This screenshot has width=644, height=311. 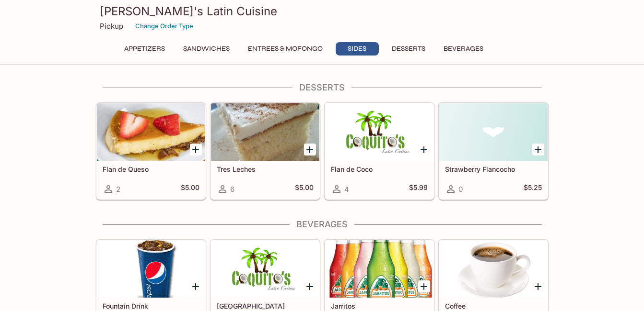 What do you see at coordinates (196, 149) in the screenshot?
I see `button: Add Flan de Queso` at bounding box center [196, 149].